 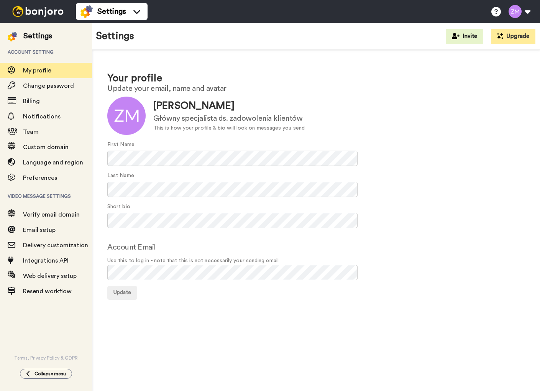 I want to click on span: Change password, so click(x=48, y=86).